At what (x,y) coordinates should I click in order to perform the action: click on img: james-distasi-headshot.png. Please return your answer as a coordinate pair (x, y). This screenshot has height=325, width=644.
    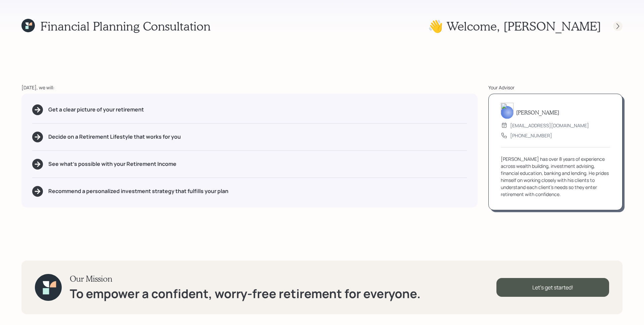
    Looking at the image, I should click on (507, 111).